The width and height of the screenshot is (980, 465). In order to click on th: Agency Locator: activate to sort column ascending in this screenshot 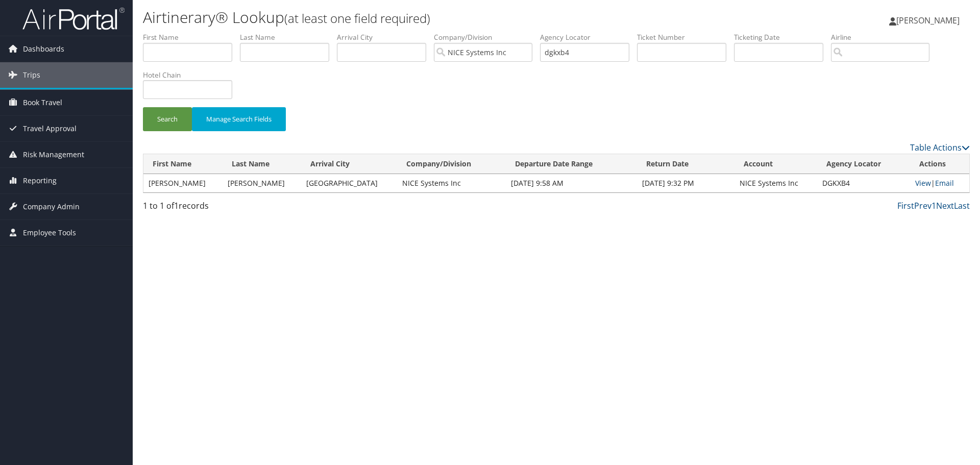, I will do `click(864, 164)`.